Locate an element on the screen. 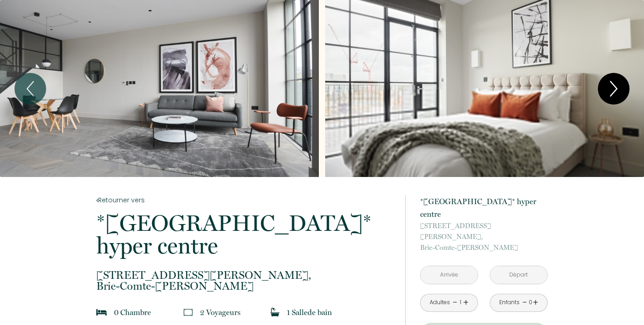  button: Next is located at coordinates (614, 88).